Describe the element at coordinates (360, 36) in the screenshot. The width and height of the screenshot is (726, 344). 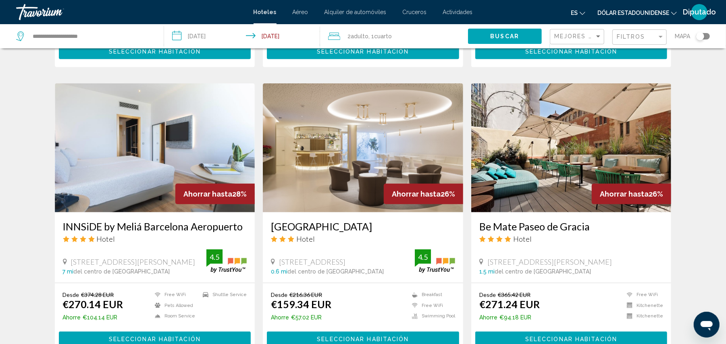
I see `span: Adulto` at that location.